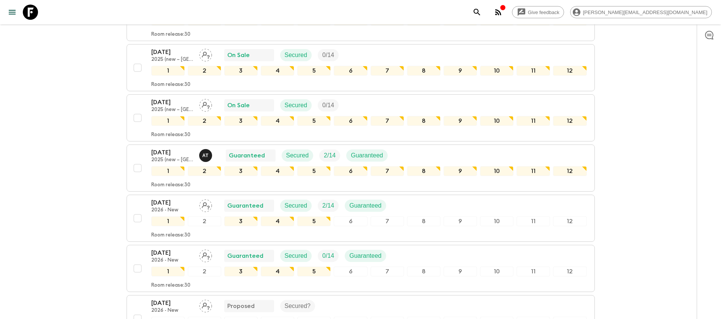 This screenshot has width=721, height=319. What do you see at coordinates (538, 12) in the screenshot?
I see `a: Give feedback` at bounding box center [538, 12].